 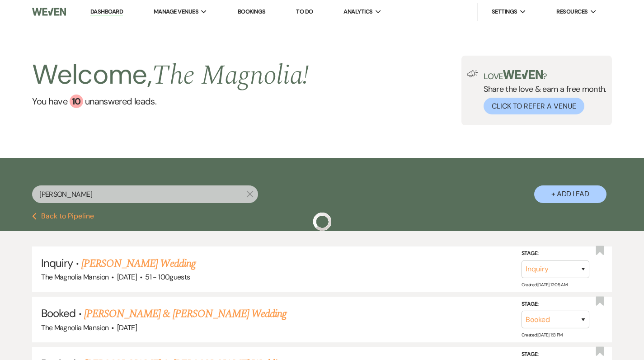 I want to click on span: Analytics, so click(x=358, y=12).